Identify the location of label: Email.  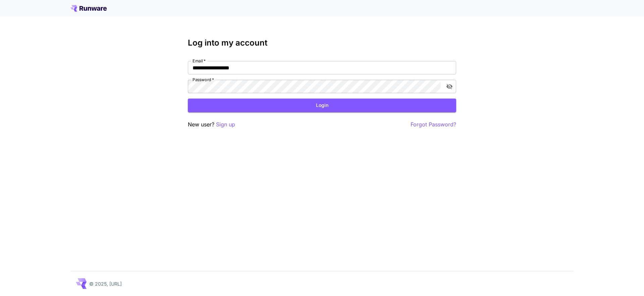
(199, 60).